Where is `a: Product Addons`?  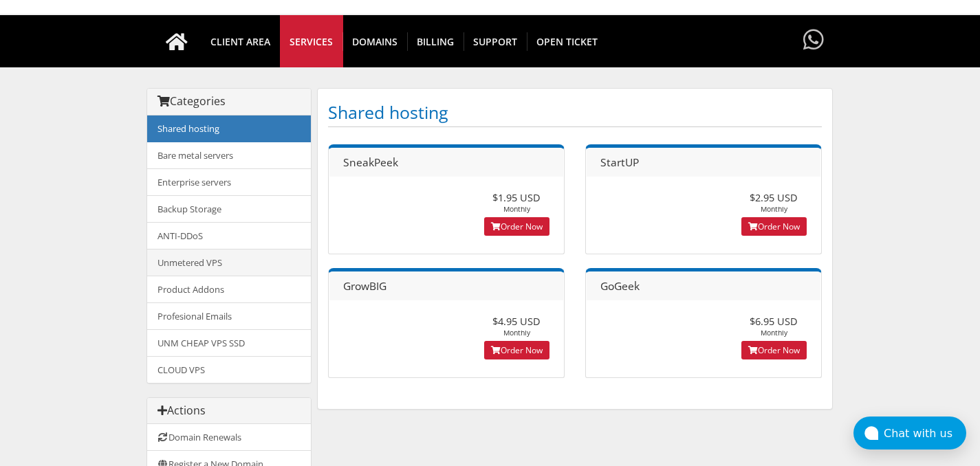
a: Product Addons is located at coordinates (229, 290).